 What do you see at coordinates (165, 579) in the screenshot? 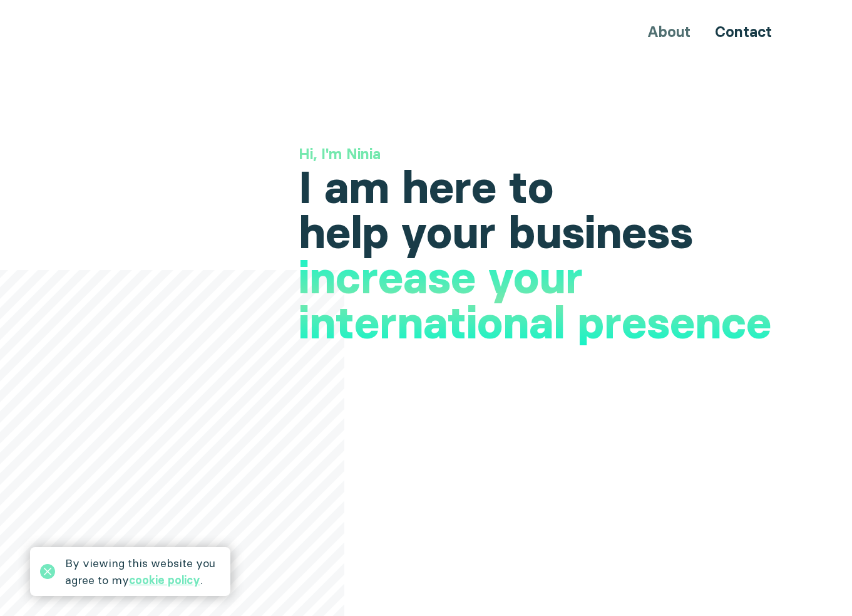
I see `a: cookie policy` at bounding box center [165, 579].